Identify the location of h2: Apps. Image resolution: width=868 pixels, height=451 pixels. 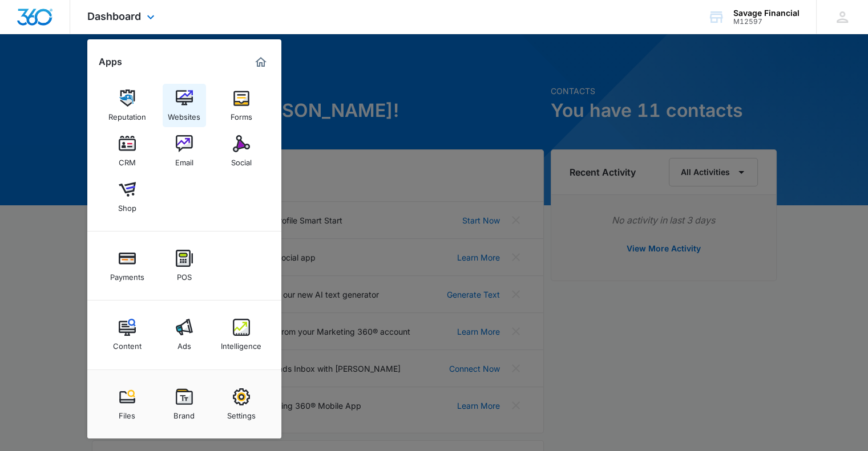
(110, 62).